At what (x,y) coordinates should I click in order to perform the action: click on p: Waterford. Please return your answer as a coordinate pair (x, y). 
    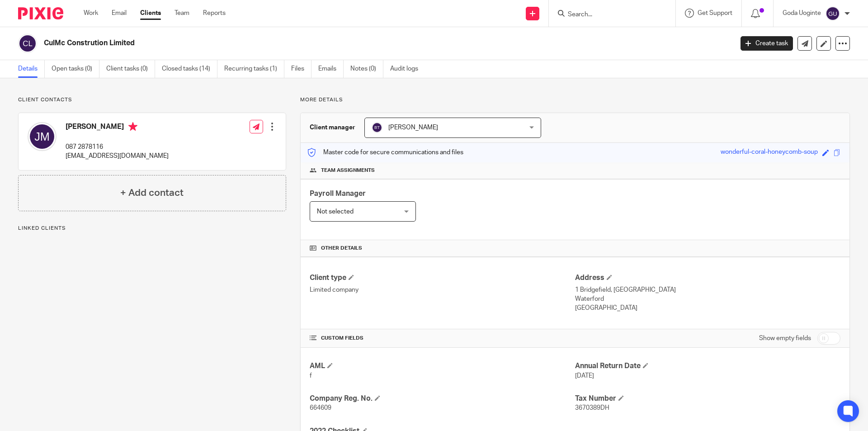
    Looking at the image, I should click on (708, 299).